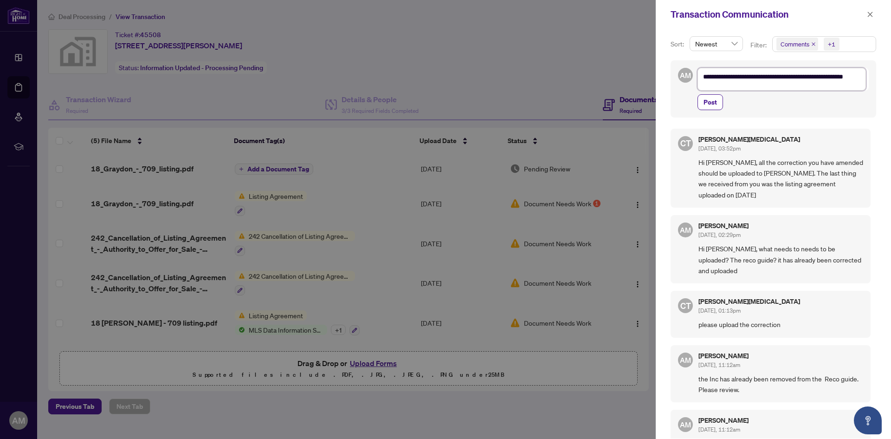  Describe the element at coordinates (832, 44) in the screenshot. I see `div: +1` at that location.